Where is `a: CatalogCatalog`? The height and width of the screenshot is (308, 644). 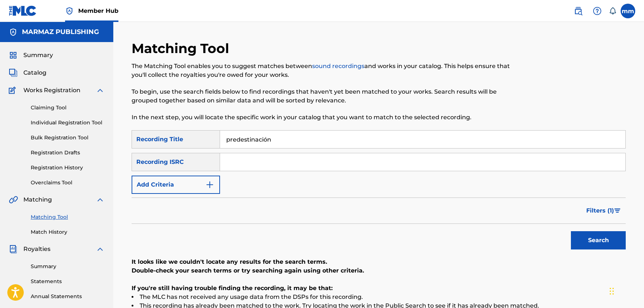 a: CatalogCatalog is located at coordinates (28, 73).